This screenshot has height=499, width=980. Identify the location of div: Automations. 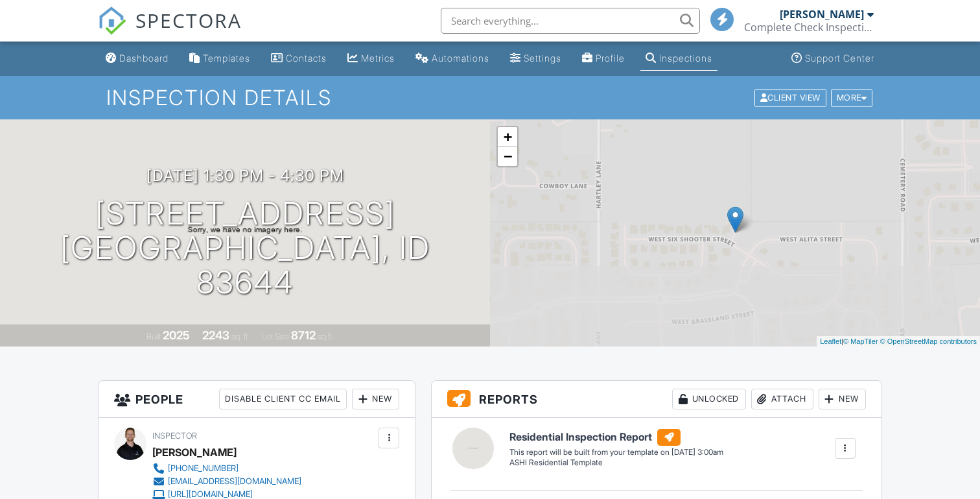
(460, 58).